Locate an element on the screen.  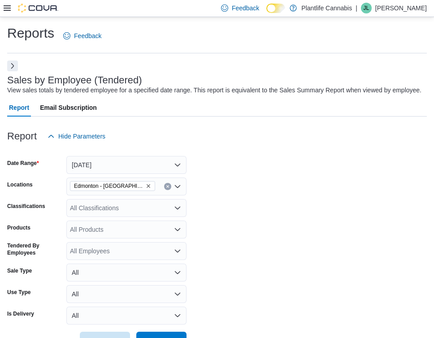
span: Report is located at coordinates (19, 108).